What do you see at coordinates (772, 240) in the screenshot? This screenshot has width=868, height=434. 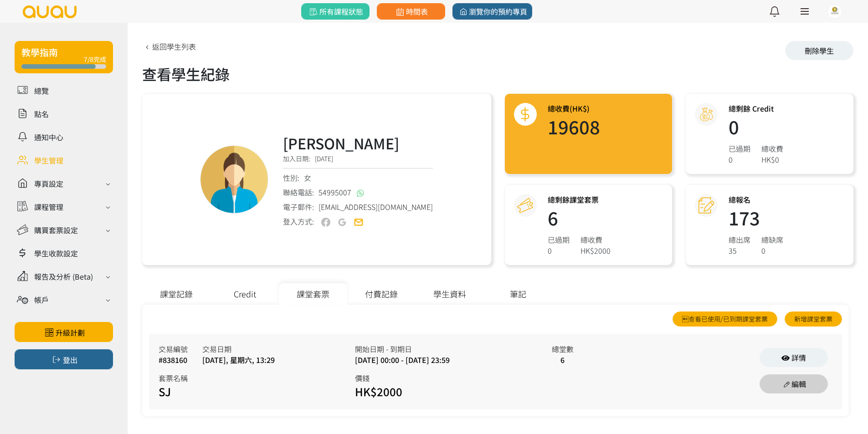 I see `div: 總缺席` at bounding box center [772, 240].